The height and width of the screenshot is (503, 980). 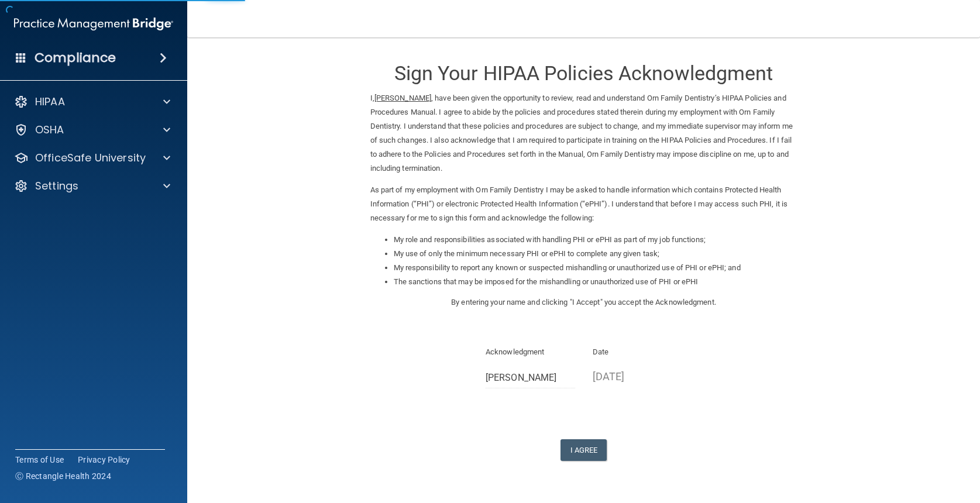 I want to click on a: Privacy Policy, so click(x=104, y=460).